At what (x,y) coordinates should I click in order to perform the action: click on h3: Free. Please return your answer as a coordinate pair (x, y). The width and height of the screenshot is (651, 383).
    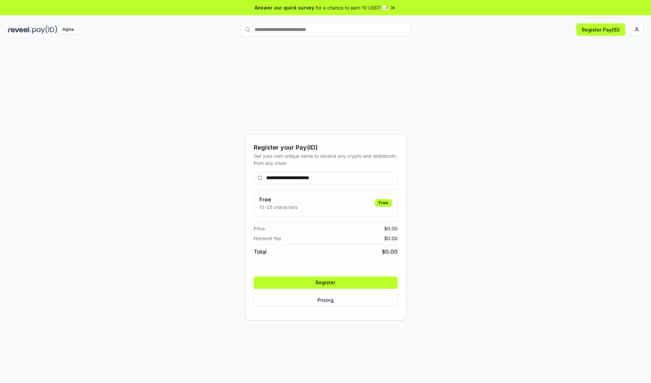
    Looking at the image, I should click on (278, 199).